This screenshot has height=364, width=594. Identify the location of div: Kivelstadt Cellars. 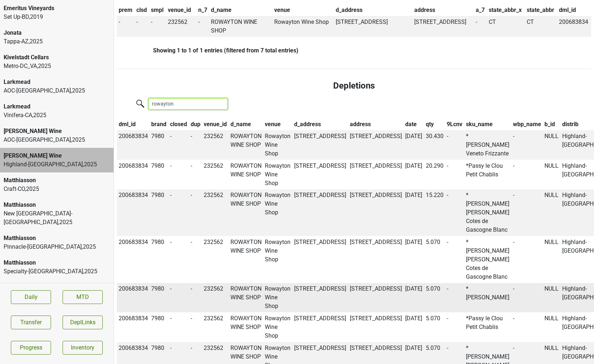
(56, 57).